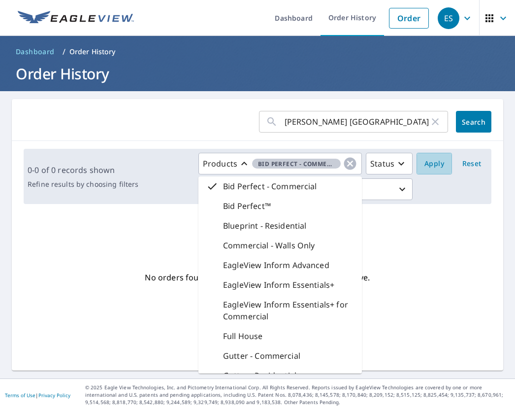 The image size is (515, 411). What do you see at coordinates (435, 164) in the screenshot?
I see `button: Apply` at bounding box center [435, 164].